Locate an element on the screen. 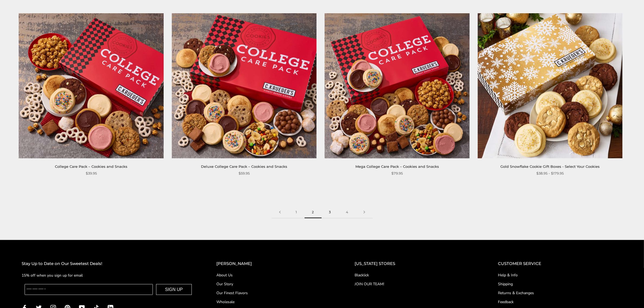  span: $39.95 is located at coordinates (91, 174).